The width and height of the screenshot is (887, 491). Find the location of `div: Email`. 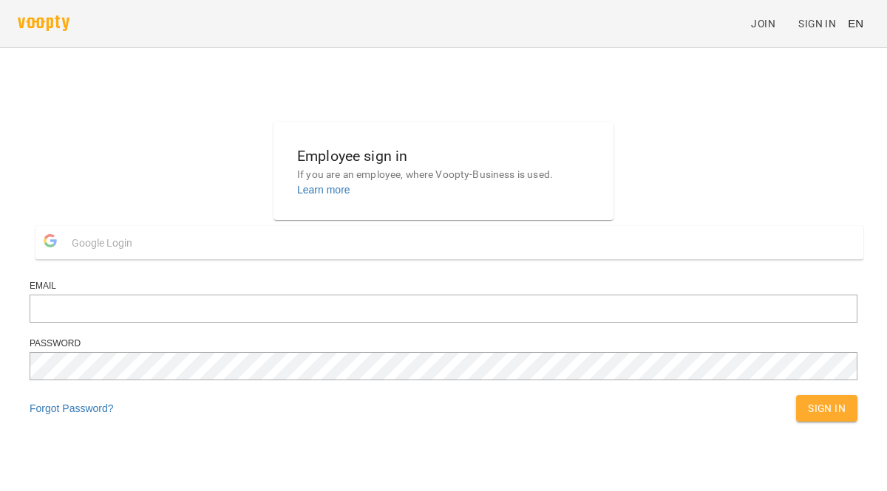

div: Email is located at coordinates (443, 286).